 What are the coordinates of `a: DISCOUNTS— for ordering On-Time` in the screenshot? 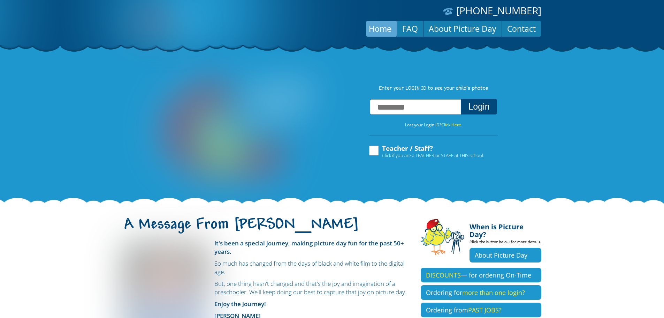 It's located at (481, 275).